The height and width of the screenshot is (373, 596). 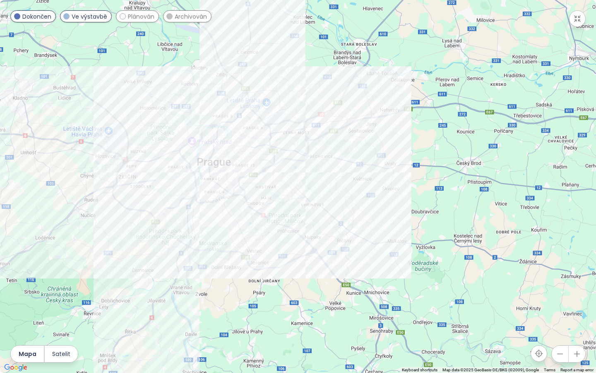 I want to click on span: Dokončen, so click(x=37, y=17).